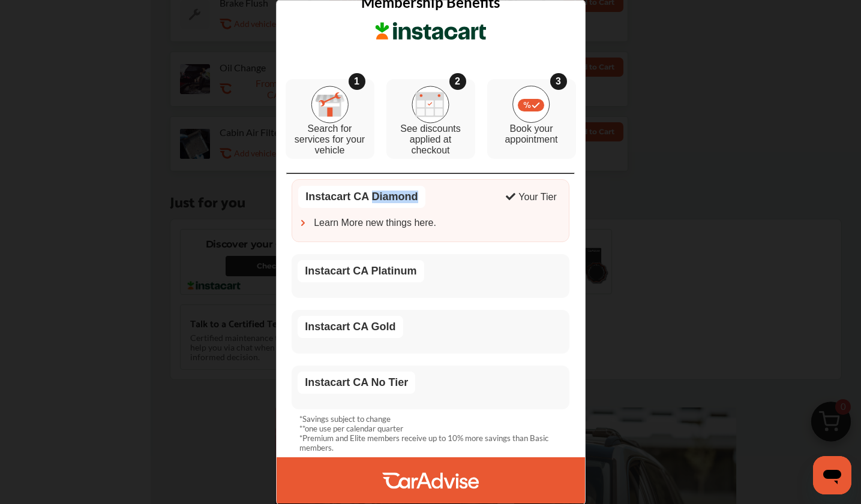 The width and height of the screenshot is (861, 504). I want to click on img: instacart_new_logo.2b80f2bd.svg, so click(430, 32).